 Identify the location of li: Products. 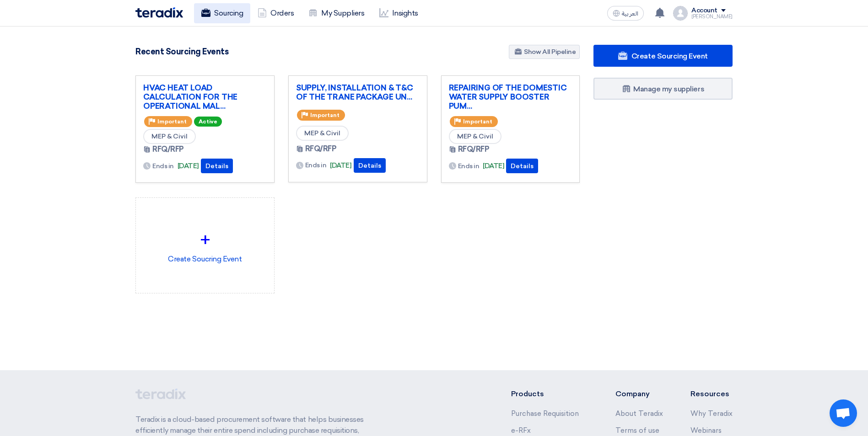
(549, 394).